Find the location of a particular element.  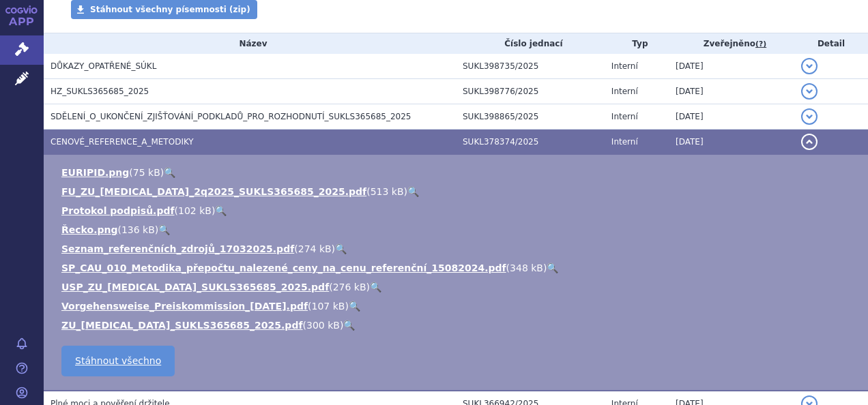

th: Číslo jednací is located at coordinates (530, 44).